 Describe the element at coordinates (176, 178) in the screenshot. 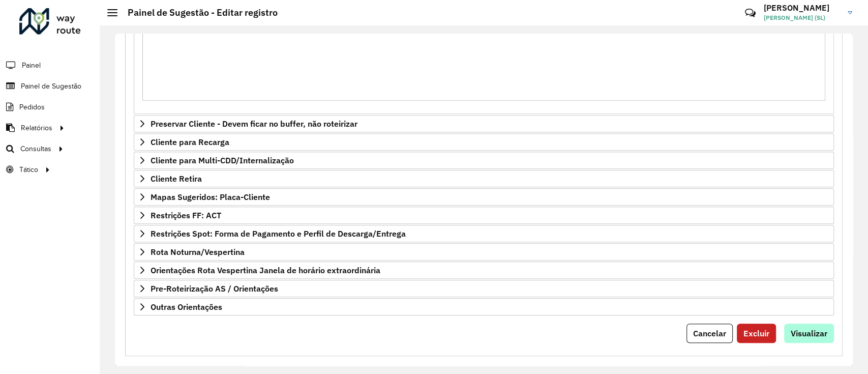

I see `span: Cliente Retira` at that location.